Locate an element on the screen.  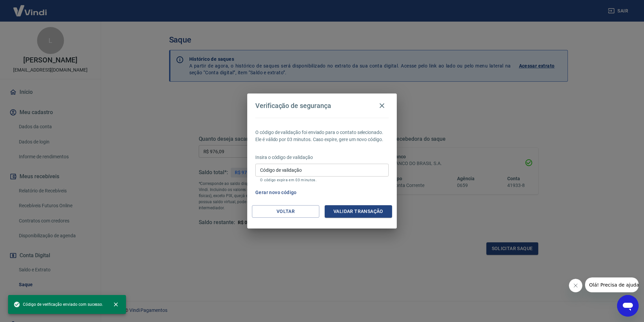
p: O código de validação foi enviado para o contato selecionado. Ele é válido por 03 minutos. Caso e... is located at coordinates (322, 136).